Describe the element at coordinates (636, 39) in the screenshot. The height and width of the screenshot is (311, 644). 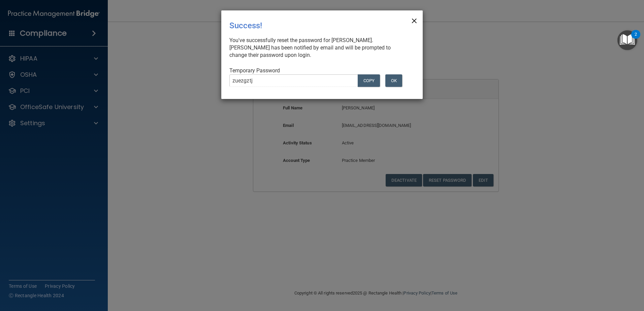
I see `div: 2` at that location.